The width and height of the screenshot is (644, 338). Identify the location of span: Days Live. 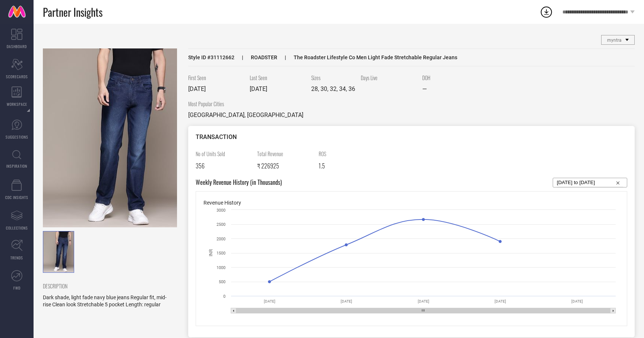
(389, 78).